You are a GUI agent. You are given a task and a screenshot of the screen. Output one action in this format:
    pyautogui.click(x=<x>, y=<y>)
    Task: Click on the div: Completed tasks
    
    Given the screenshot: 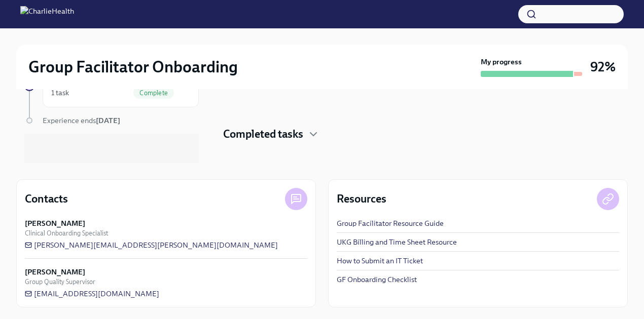 What is the action you would take?
    pyautogui.click(x=426, y=134)
    